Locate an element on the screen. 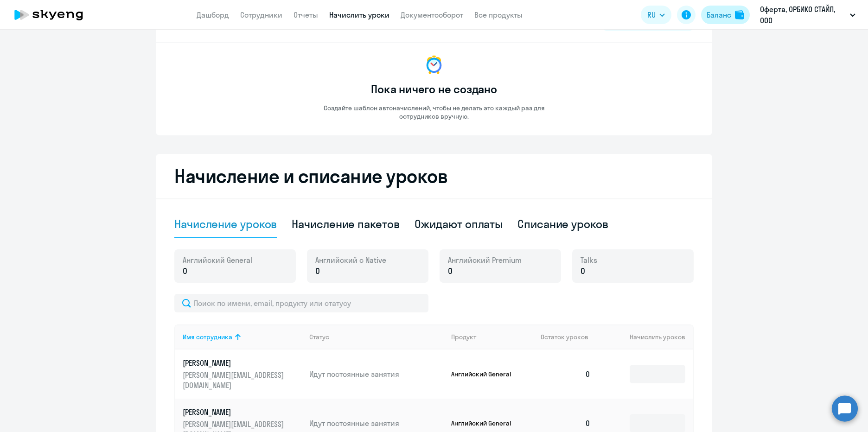 This screenshot has height=432, width=868. th: Начислить уроков is located at coordinates (645, 337).